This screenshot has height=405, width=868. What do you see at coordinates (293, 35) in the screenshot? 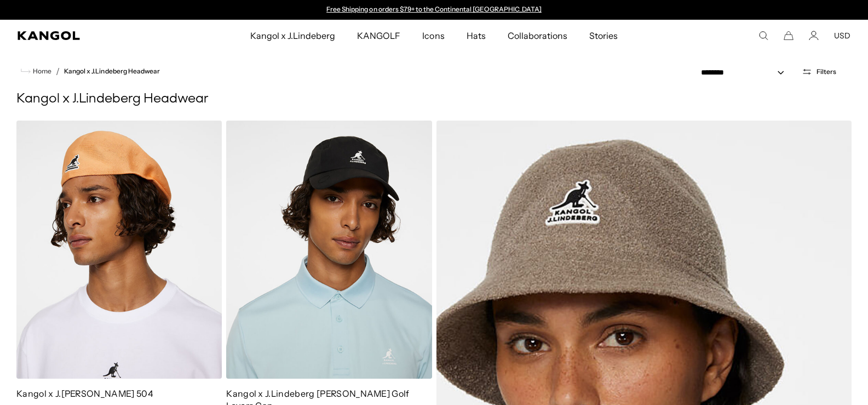
I see `a: Kangol x J.Lindeberg` at bounding box center [293, 35].